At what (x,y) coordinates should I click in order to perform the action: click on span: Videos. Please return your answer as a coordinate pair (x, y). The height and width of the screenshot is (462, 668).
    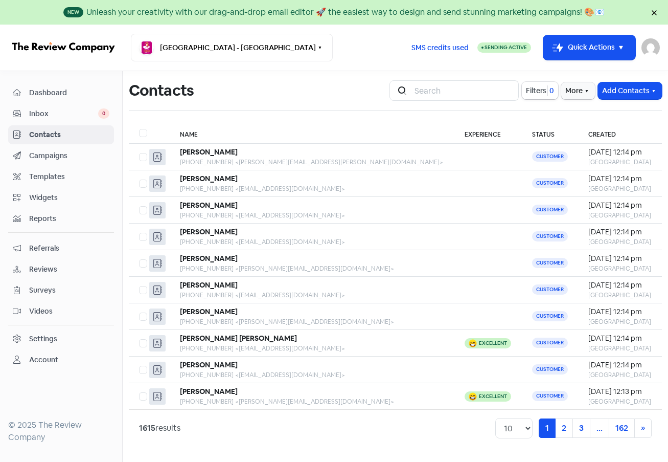
    Looking at the image, I should click on (69, 311).